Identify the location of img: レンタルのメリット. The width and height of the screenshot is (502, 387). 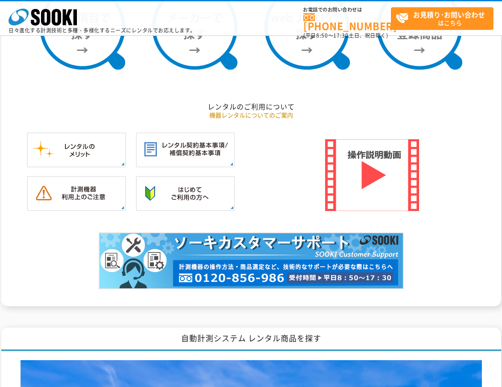
(76, 150).